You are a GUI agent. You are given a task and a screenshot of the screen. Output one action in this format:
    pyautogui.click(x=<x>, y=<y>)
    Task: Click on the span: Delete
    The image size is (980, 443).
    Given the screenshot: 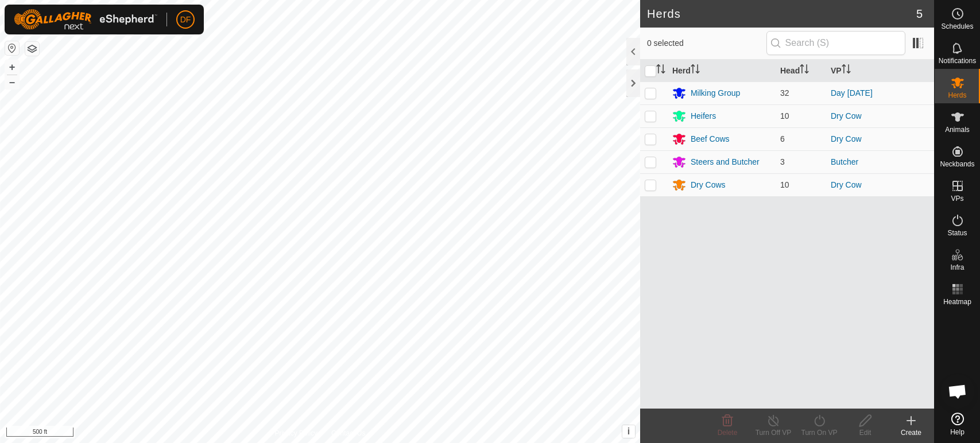 What is the action you would take?
    pyautogui.click(x=727, y=432)
    